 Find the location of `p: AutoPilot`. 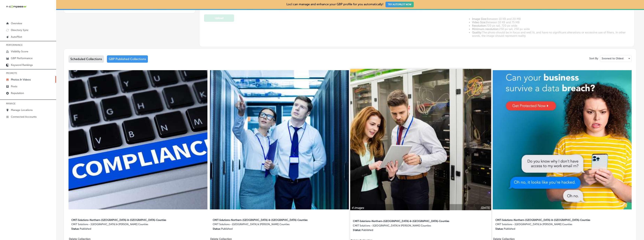

p: AutoPilot is located at coordinates (16, 37).